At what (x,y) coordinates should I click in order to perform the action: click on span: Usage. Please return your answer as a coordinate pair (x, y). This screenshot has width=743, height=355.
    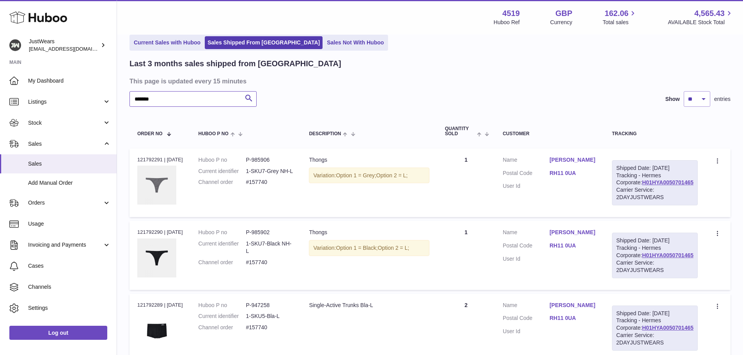
    Looking at the image, I should click on (69, 224).